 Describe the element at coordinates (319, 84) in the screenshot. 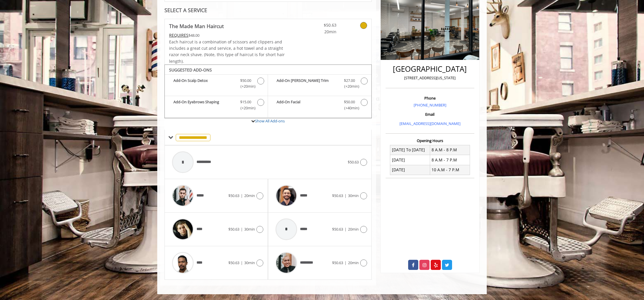

I see `label: Add-On Beard Trim` at that location.